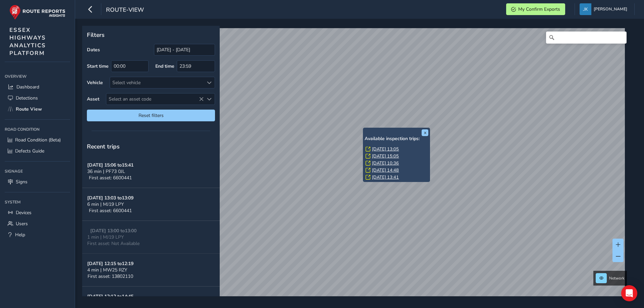 Image resolution: width=644 pixels, height=308 pixels. Describe the element at coordinates (151, 115) in the screenshot. I see `button: Reset filters` at that location.